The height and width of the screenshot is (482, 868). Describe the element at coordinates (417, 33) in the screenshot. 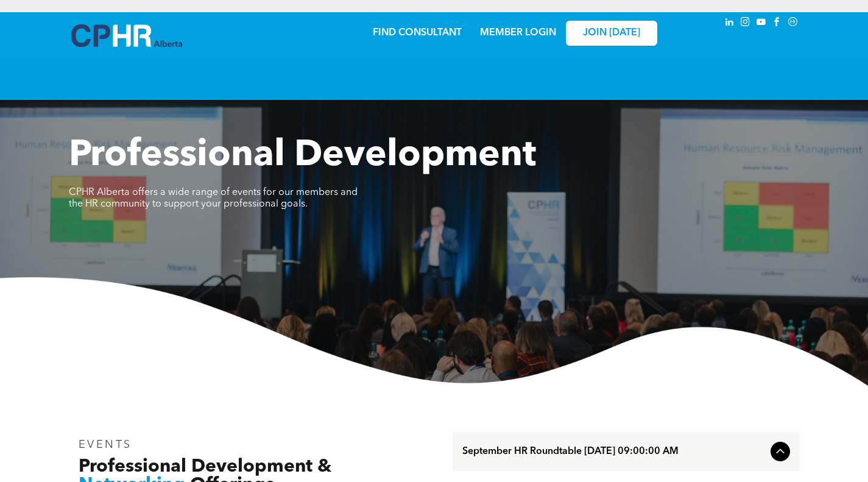

I see `a: FIND CONSULTANT` at that location.